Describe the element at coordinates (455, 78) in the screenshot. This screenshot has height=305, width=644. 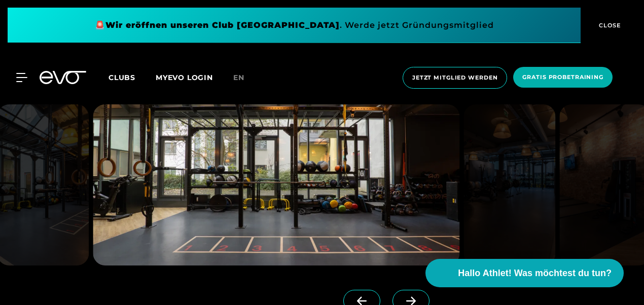
I see `a: Jetzt Mitglied werden` at that location.